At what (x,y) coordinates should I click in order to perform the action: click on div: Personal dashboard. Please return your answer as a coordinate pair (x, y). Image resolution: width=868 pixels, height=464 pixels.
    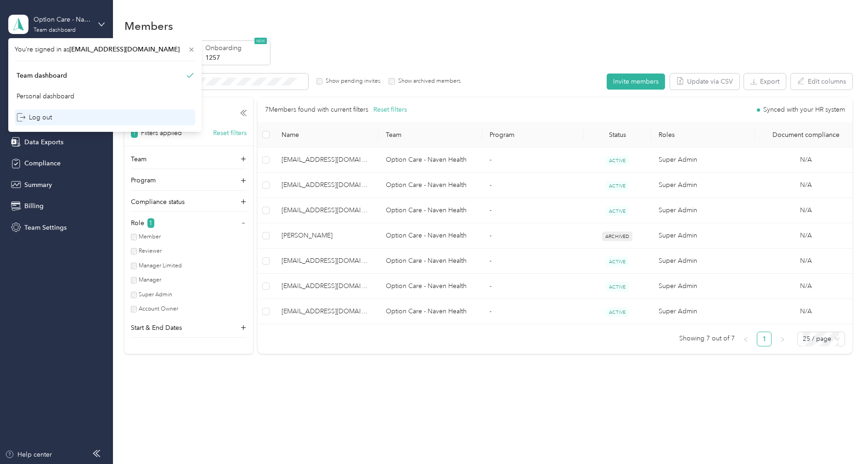
    Looking at the image, I should click on (45, 96).